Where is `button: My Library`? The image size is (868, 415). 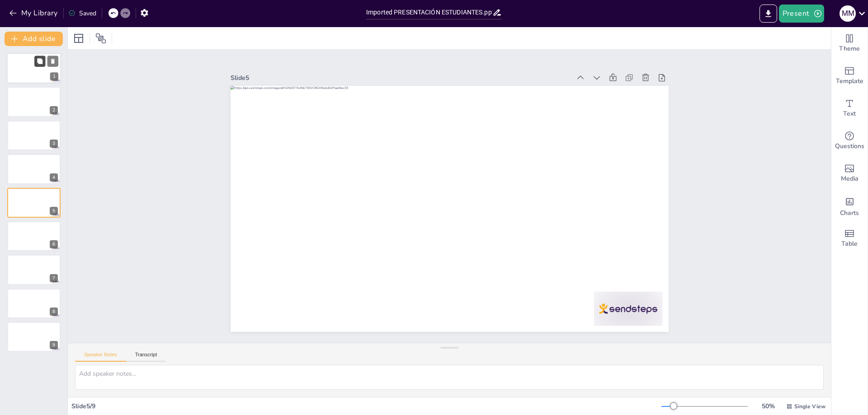
button: My Library is located at coordinates (34, 13).